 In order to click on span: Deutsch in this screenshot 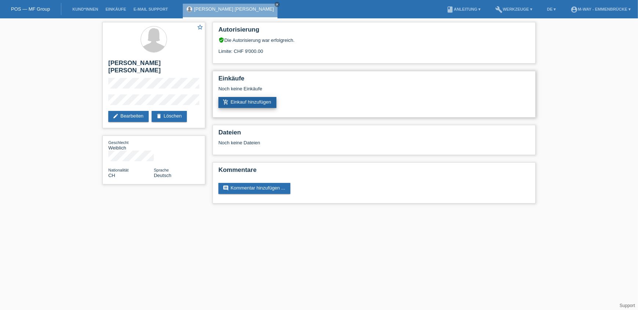, I will do `click(163, 175)`.